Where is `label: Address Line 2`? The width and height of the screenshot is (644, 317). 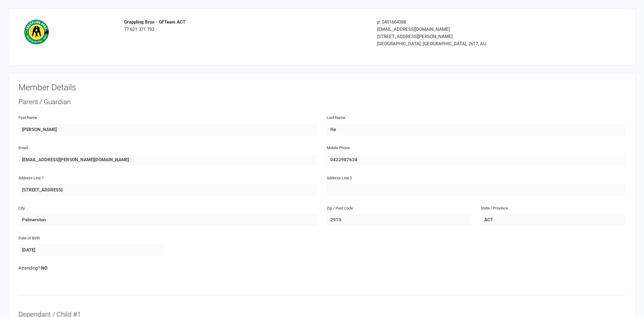
label: Address Line 2 is located at coordinates (339, 178).